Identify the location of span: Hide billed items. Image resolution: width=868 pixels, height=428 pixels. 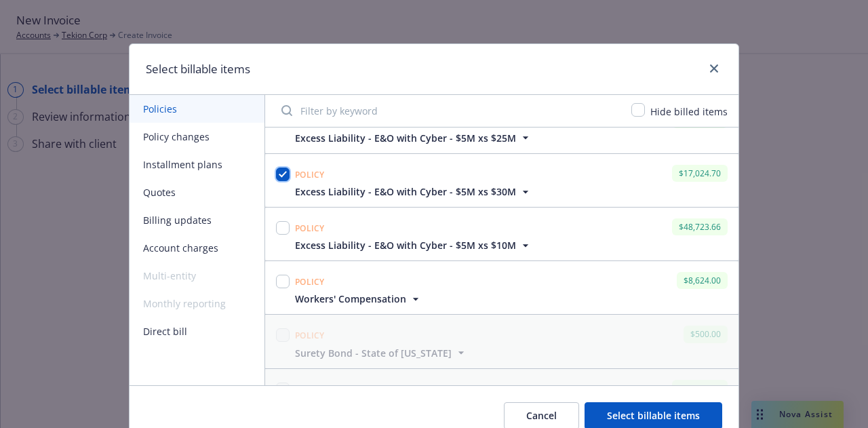
(689, 112).